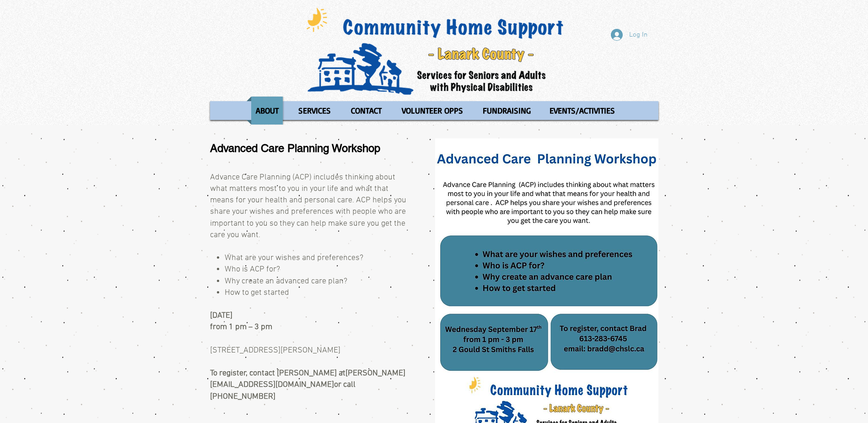 Image resolution: width=868 pixels, height=423 pixels. I want to click on a: FUNDRAISING, so click(506, 110).